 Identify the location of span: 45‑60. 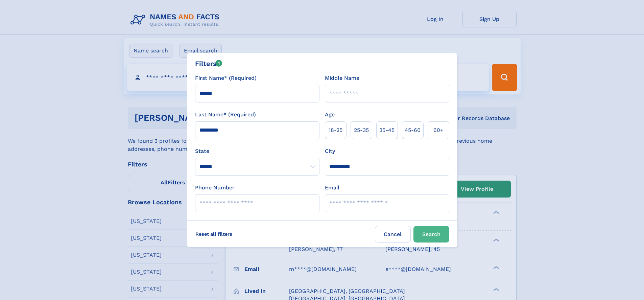
(412, 130).